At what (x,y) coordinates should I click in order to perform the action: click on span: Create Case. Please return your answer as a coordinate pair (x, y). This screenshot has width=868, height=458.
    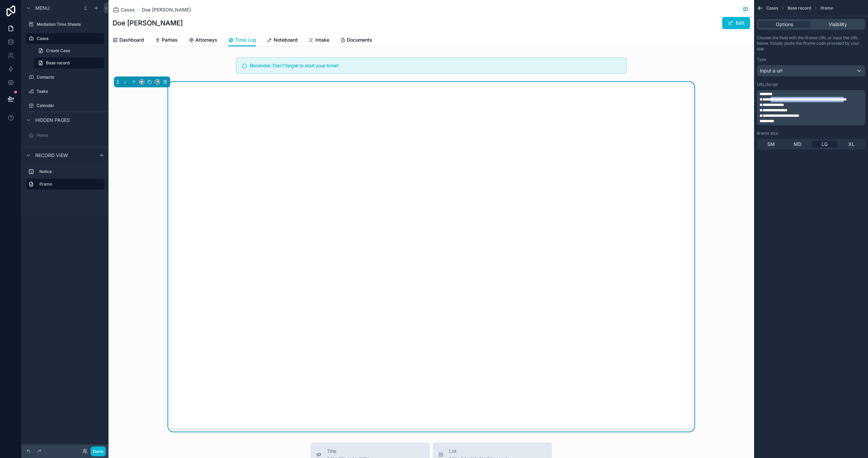
    Looking at the image, I should click on (58, 51).